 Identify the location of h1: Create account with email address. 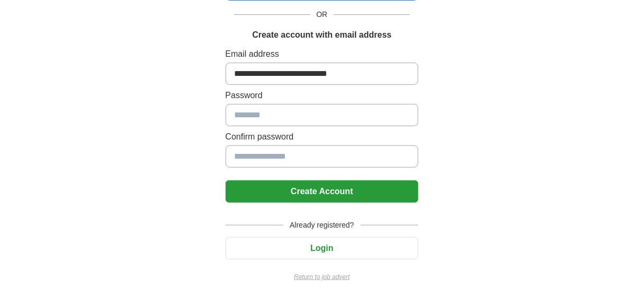
(322, 35).